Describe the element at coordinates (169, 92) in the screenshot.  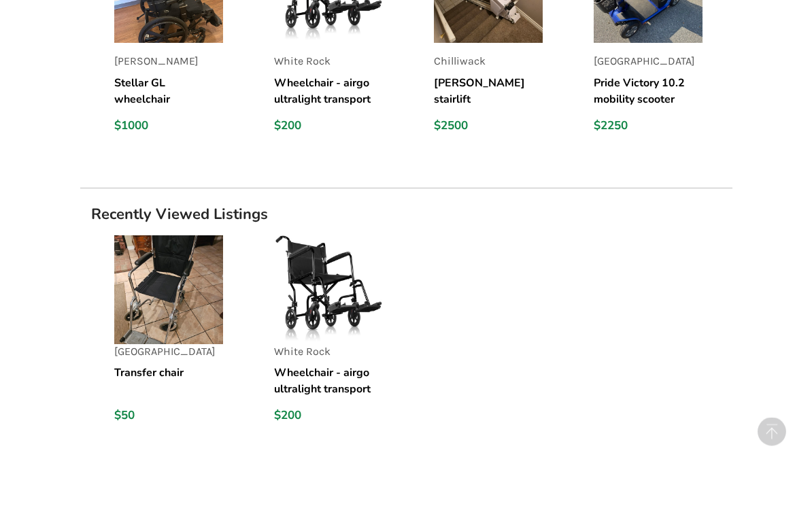
I see `h5: Stellar GL wheelchair` at that location.